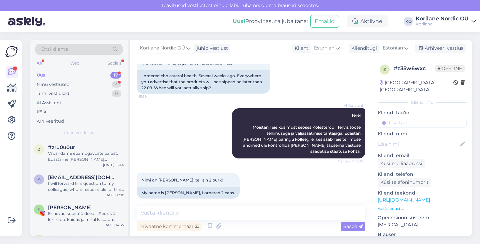 The image size is (480, 244). Describe the element at coordinates (162, 48) in the screenshot. I see `span: Korilane Nordic OÜ` at that location.